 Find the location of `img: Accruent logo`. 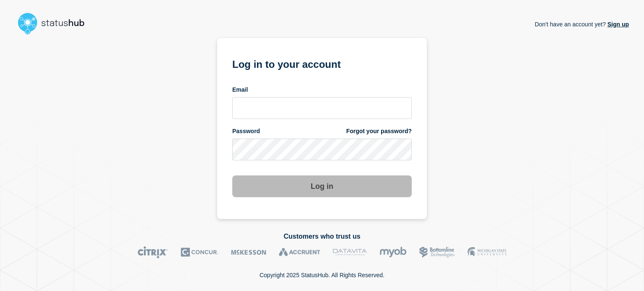

img: Accruent logo is located at coordinates (299, 252).